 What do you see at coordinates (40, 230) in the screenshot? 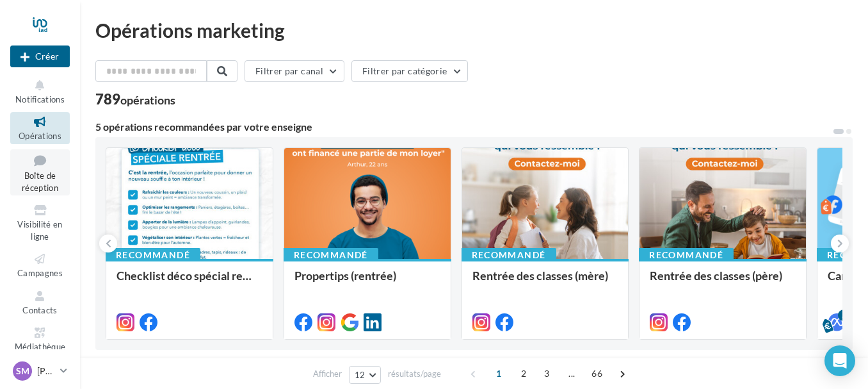
I see `span: Visibilité en ligne` at bounding box center [40, 230].